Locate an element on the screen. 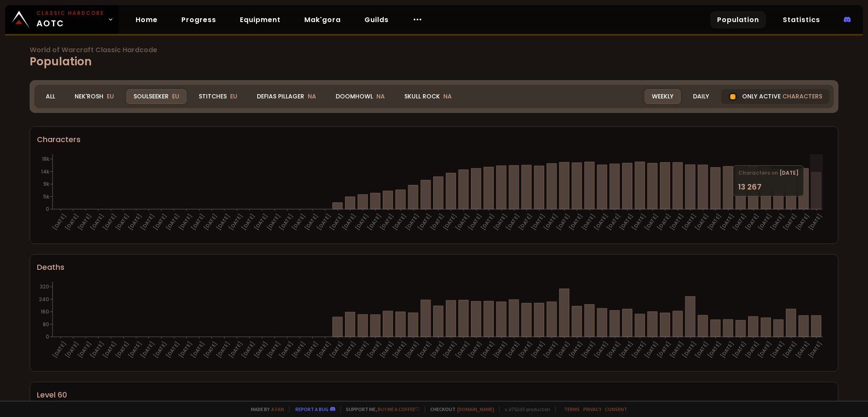 This screenshot has width=868, height=417. a: Privacy is located at coordinates (593, 409).